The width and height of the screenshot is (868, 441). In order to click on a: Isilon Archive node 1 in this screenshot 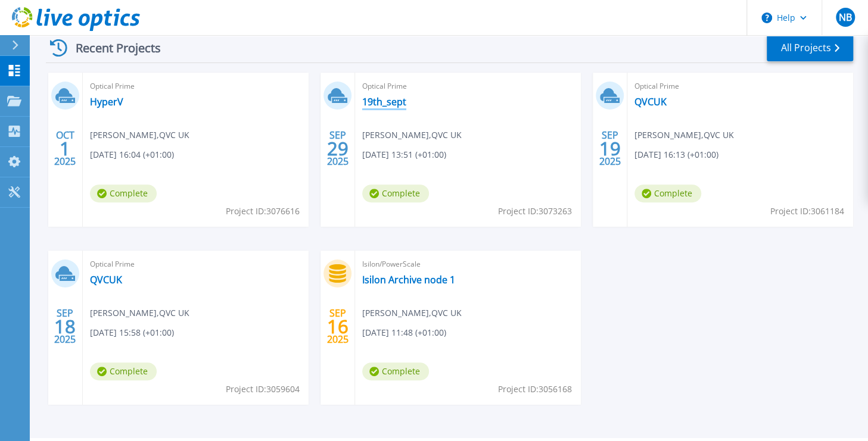, I will do `click(408, 280)`.